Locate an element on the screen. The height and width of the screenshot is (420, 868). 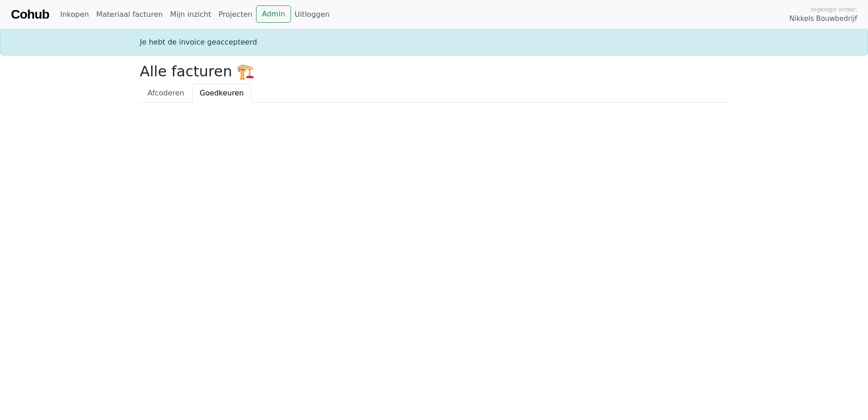
a: Uitloggen is located at coordinates (312, 14).